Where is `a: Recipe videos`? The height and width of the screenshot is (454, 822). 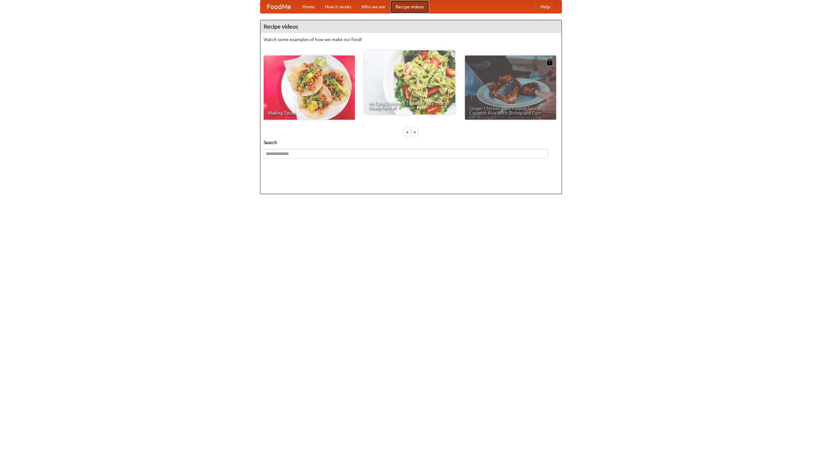 a: Recipe videos is located at coordinates (410, 7).